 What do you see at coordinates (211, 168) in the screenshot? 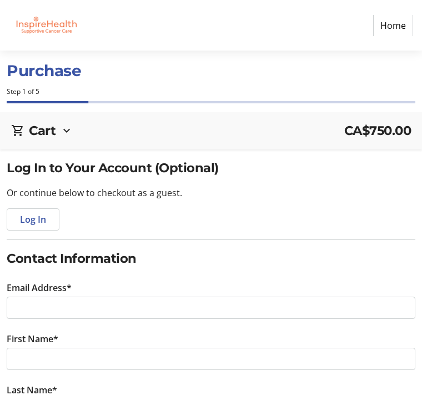
I see `h2: Log In to Your Account (Optional)` at bounding box center [211, 168].